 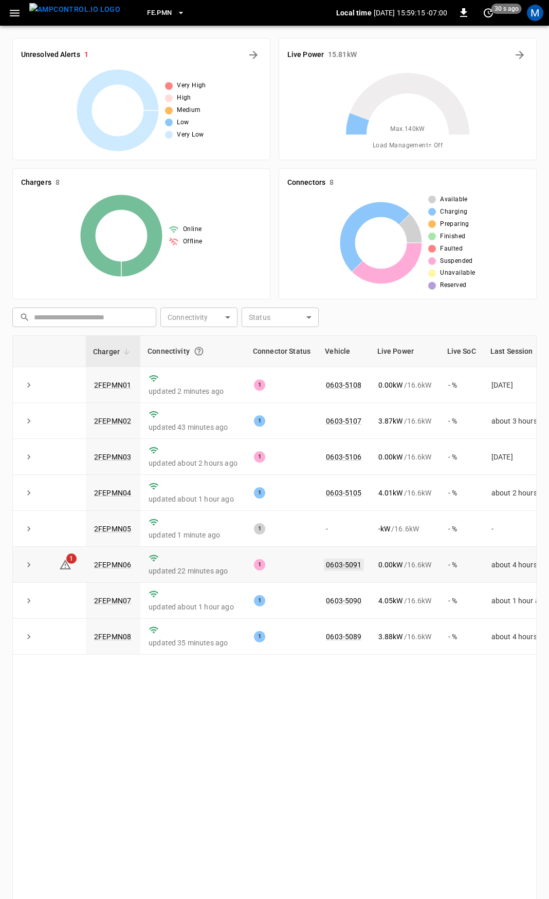 What do you see at coordinates (193, 242) in the screenshot?
I see `span: Offline` at bounding box center [193, 242].